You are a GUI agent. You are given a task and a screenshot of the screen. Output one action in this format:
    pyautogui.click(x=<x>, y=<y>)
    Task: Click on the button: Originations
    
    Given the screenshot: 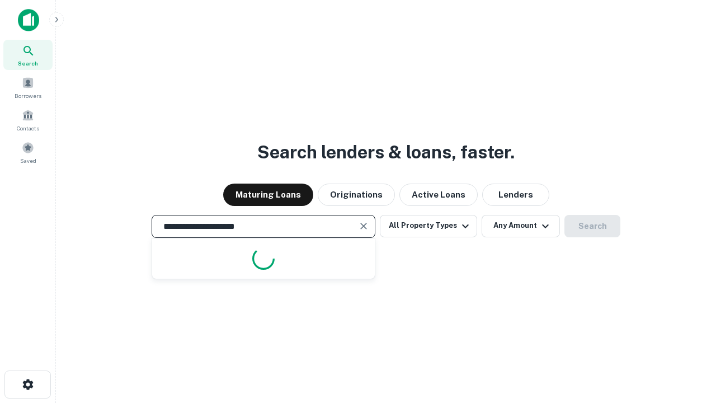 What is the action you would take?
    pyautogui.click(x=356, y=195)
    